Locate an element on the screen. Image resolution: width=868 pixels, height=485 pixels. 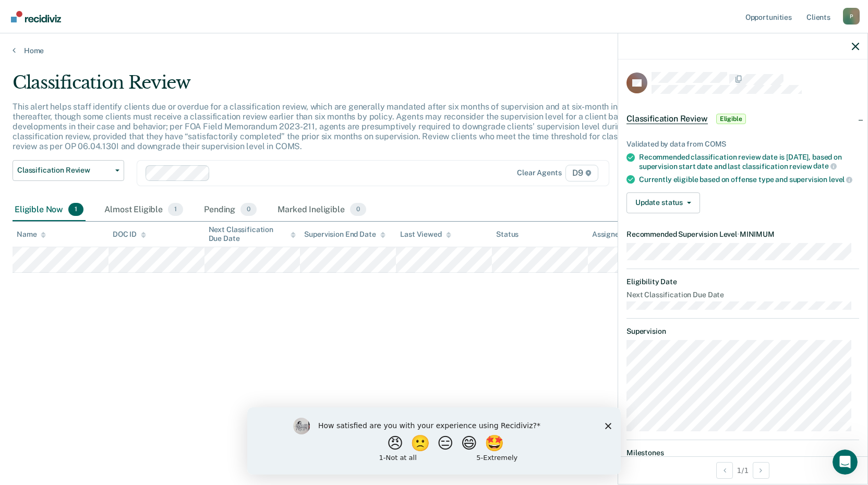
div: Next Classification Due Date is located at coordinates (252, 234).